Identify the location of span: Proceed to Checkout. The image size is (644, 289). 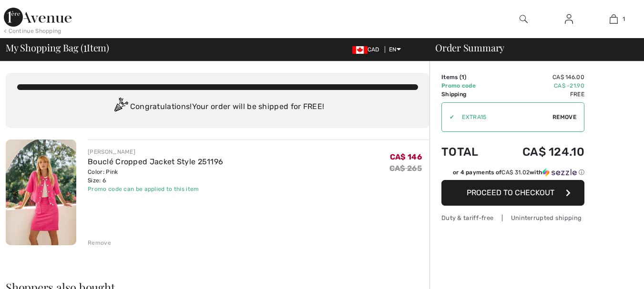
(510, 192).